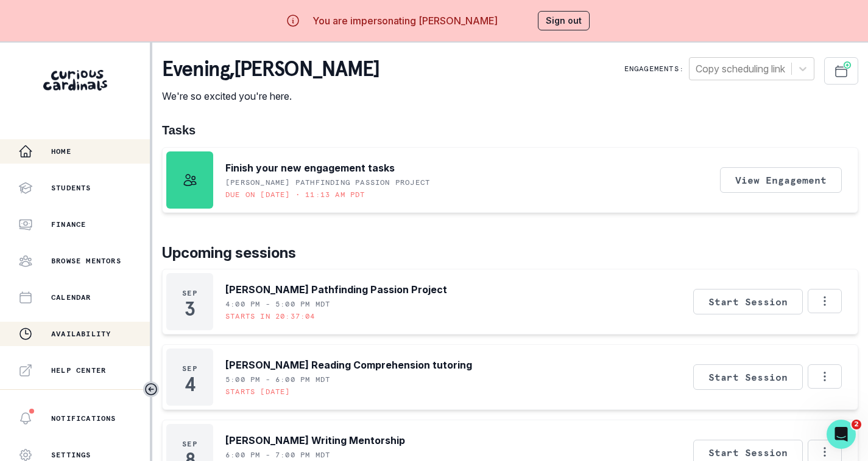  What do you see at coordinates (68, 225) in the screenshot?
I see `p: Finance` at bounding box center [68, 225].